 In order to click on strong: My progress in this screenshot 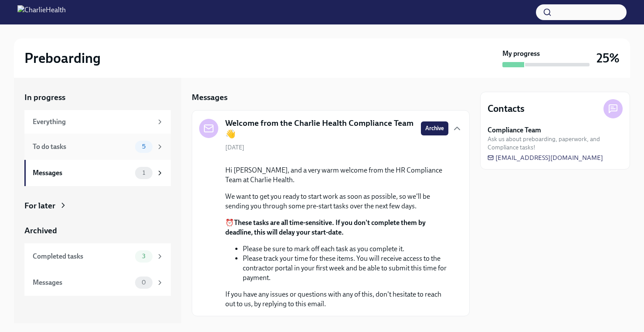, I will do `click(521, 54)`.